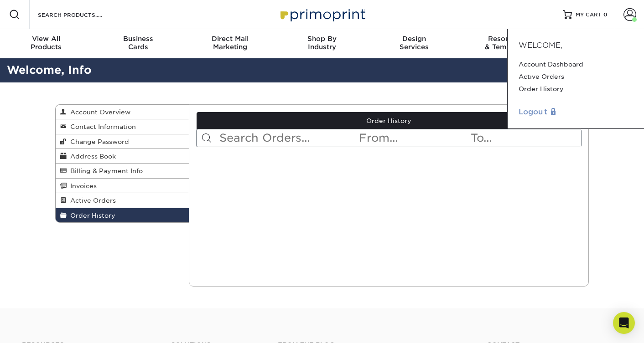 This screenshot has width=644, height=343. Describe the element at coordinates (91, 216) in the screenshot. I see `span: Order History` at that location.